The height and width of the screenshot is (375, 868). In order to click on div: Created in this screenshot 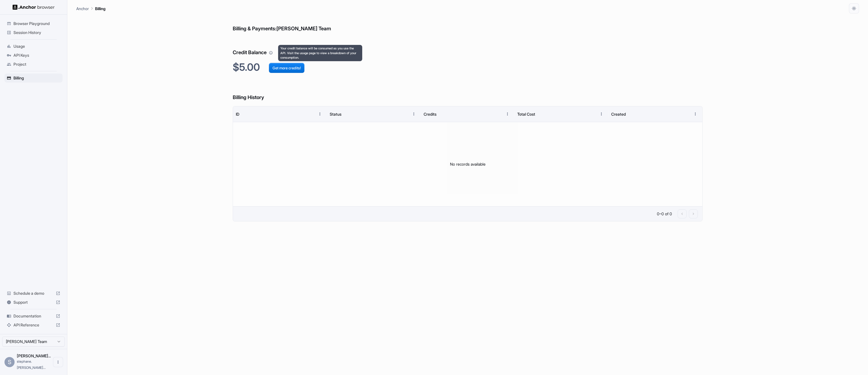, I will do `click(618, 114)`.